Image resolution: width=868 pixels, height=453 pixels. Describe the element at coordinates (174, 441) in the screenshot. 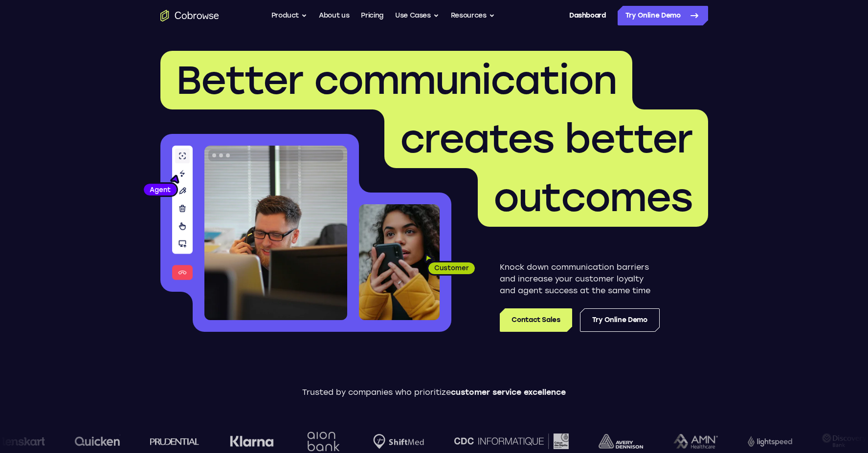

I see `img: prudential` at that location.